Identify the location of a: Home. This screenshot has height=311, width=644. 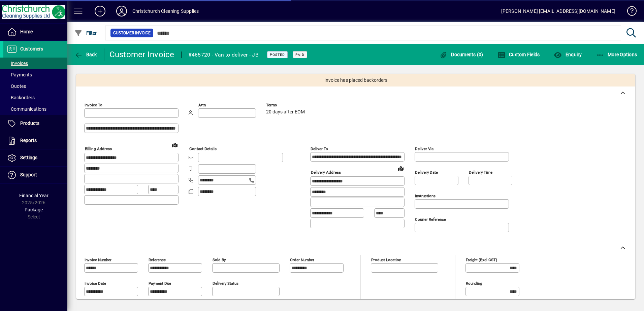
(36, 32).